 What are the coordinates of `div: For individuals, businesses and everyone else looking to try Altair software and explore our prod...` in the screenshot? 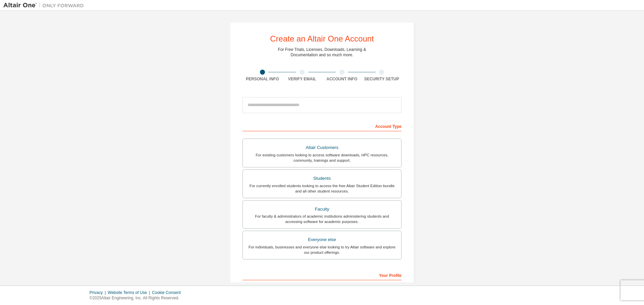 It's located at (322, 250).